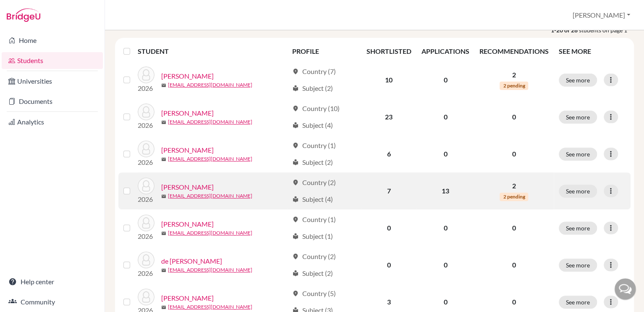 The height and width of the screenshot is (312, 644). What do you see at coordinates (52, 60) in the screenshot?
I see `a: Students` at bounding box center [52, 60].